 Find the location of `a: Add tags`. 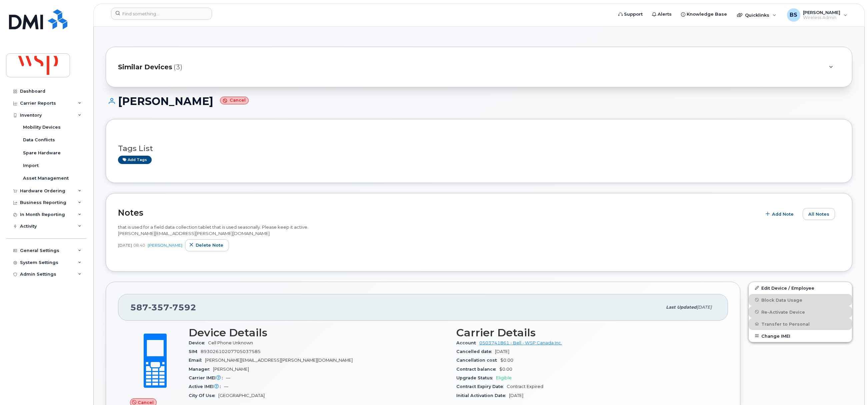

a: Add tags is located at coordinates (135, 160).